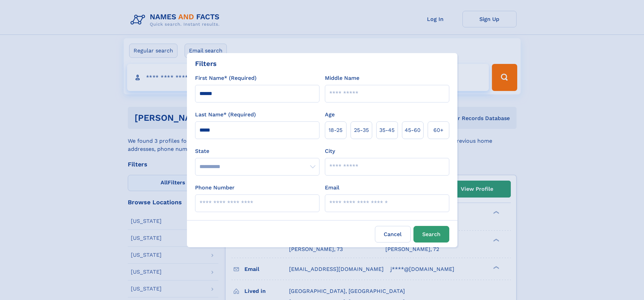  Describe the element at coordinates (432, 234) in the screenshot. I see `button: Search` at that location.